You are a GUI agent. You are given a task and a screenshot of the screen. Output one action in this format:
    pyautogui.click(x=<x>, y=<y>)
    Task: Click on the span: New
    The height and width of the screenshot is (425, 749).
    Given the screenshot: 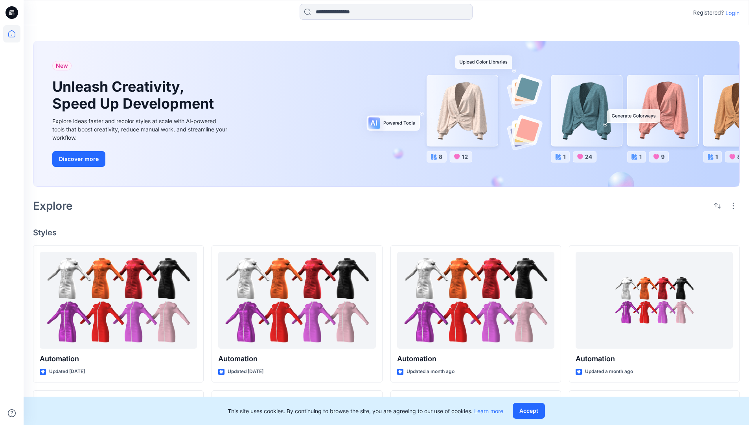 What is the action you would take?
    pyautogui.click(x=62, y=66)
    